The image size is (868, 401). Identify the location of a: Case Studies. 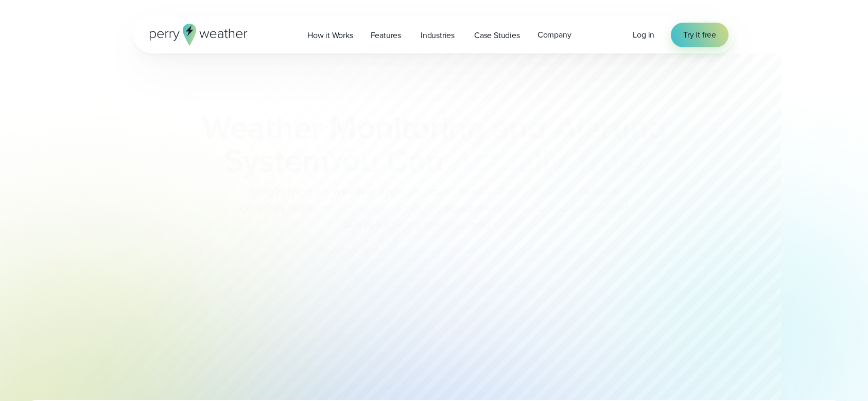
(497, 35).